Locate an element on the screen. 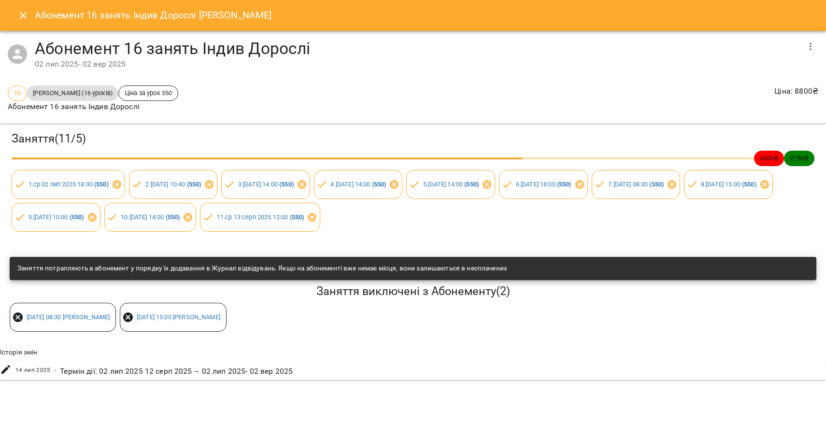  a: 1.ср 02 лип 2025 18:00 (550) is located at coordinates (69, 184).